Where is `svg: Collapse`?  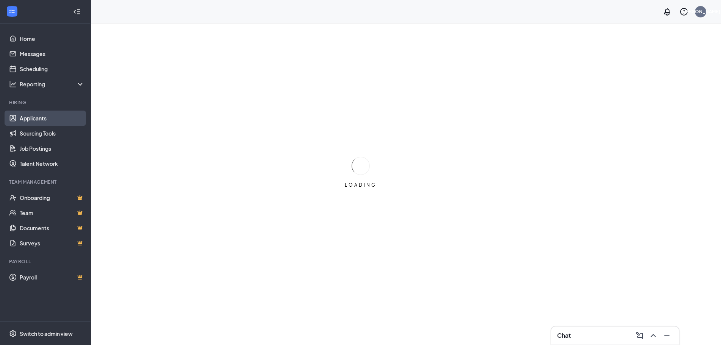 svg: Collapse is located at coordinates (77, 12).